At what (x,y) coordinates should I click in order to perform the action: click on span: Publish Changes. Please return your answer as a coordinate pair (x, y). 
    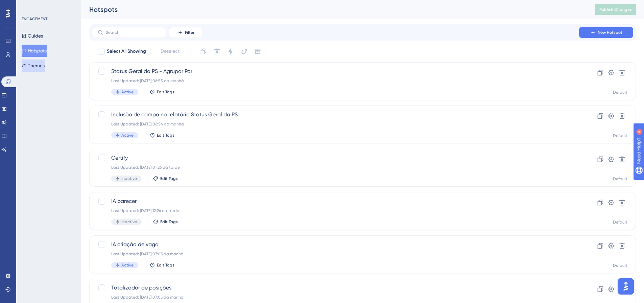
    Looking at the image, I should click on (616, 10).